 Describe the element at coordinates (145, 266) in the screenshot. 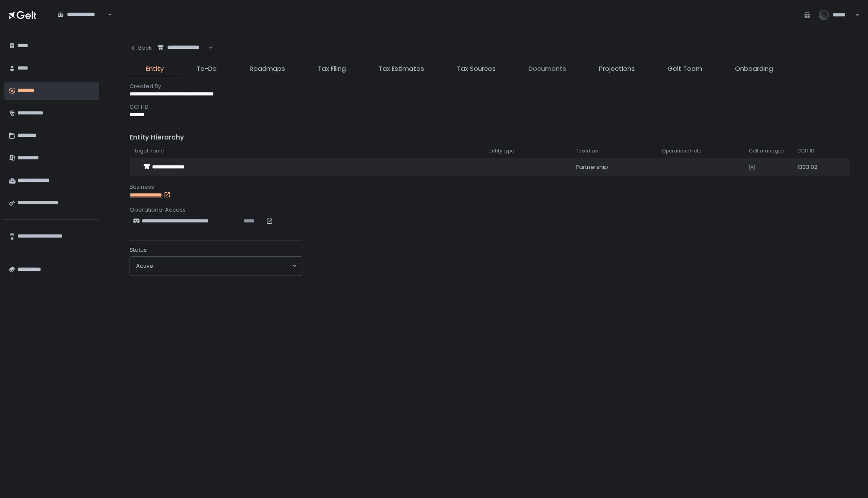

I see `span: active` at that location.